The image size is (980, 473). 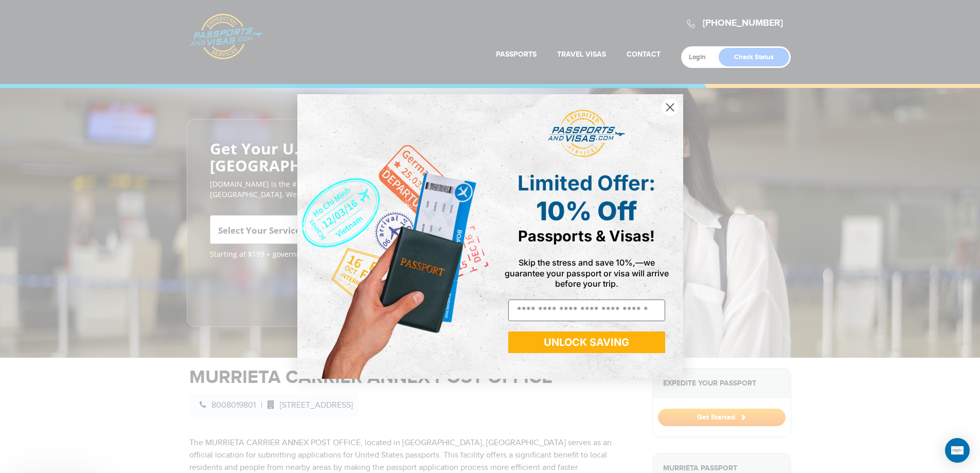 What do you see at coordinates (669, 107) in the screenshot?
I see `button: Close dialog` at bounding box center [669, 107].